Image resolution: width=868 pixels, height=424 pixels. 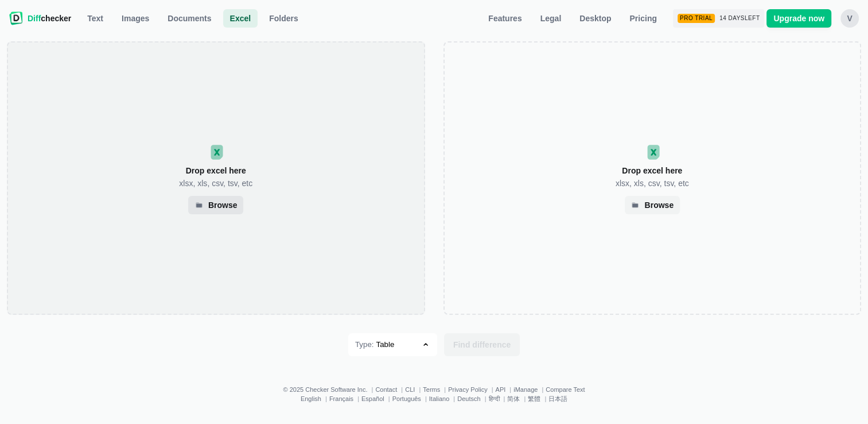 What do you see at coordinates (551, 18) in the screenshot?
I see `span: Legal` at bounding box center [551, 18].